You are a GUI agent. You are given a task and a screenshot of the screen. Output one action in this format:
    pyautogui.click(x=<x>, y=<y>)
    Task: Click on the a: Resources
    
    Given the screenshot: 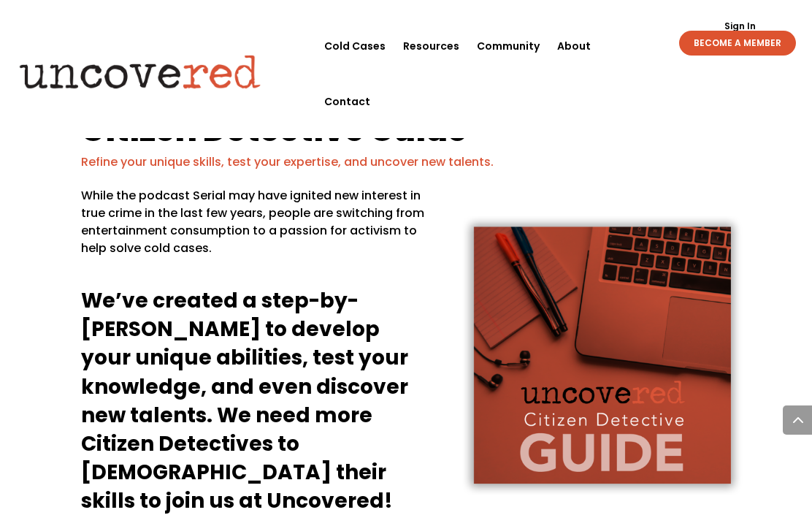 What is the action you would take?
    pyautogui.click(x=431, y=46)
    